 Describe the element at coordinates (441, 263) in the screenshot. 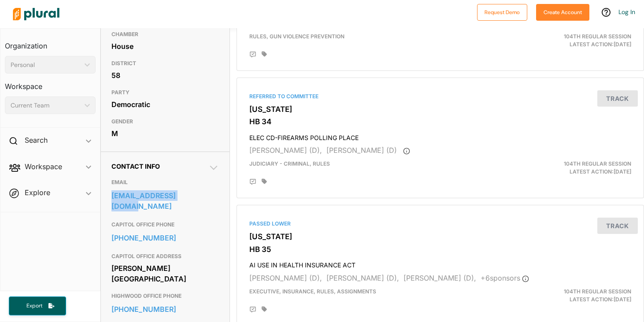

I see `h4: AI USE IN HEALTH INSURANCE ACT` at that location.